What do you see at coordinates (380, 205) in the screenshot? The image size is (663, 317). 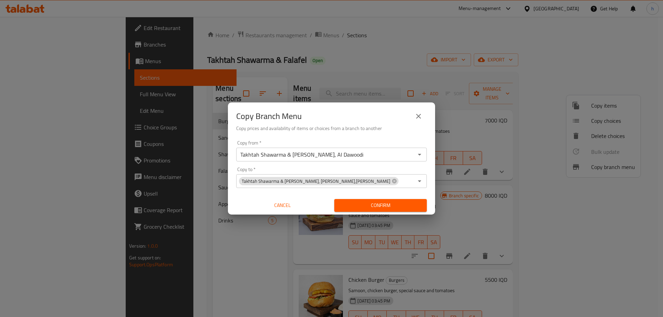 I see `span: Confirm` at bounding box center [380, 205].